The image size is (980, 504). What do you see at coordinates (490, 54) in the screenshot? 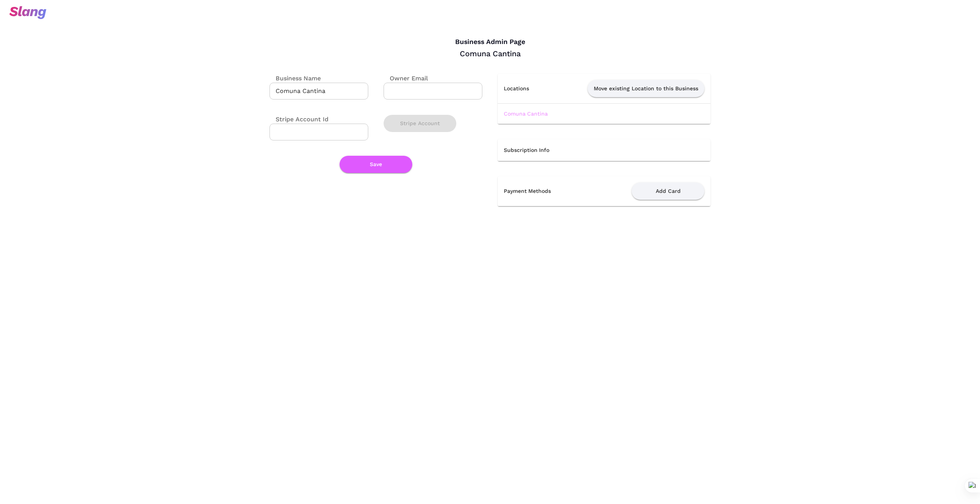
I see `div: Comuna Cantina` at bounding box center [490, 54].